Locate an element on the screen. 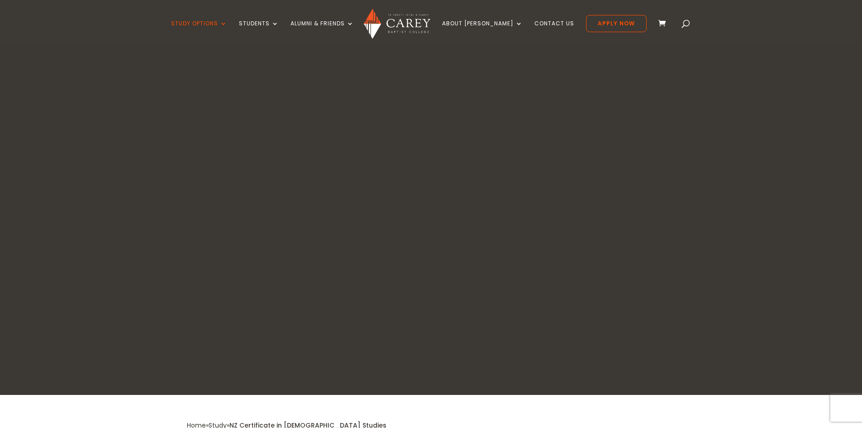 This screenshot has height=428, width=862. a: Students is located at coordinates (259, 31).